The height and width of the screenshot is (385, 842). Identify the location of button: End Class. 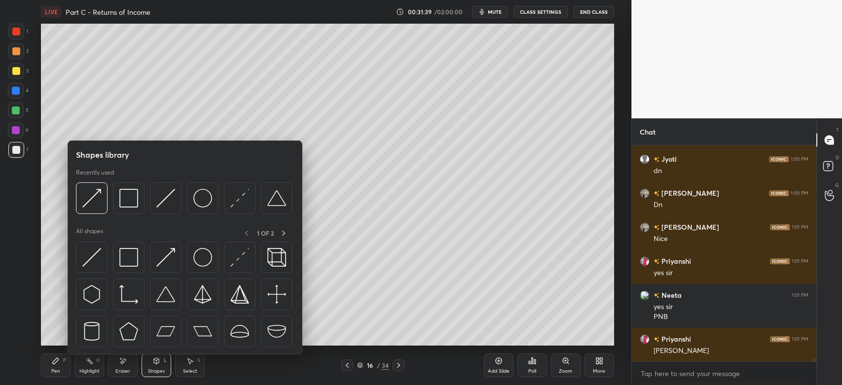
(594, 12).